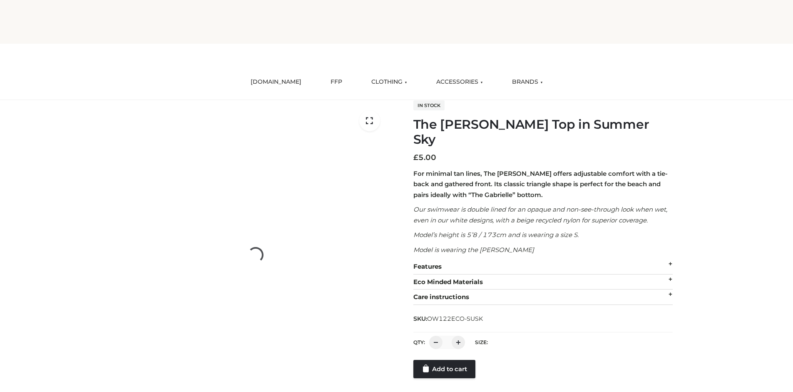 The height and width of the screenshot is (392, 793). What do you see at coordinates (455, 319) in the screenshot?
I see `span: OW122ECO-SUSK` at bounding box center [455, 319].